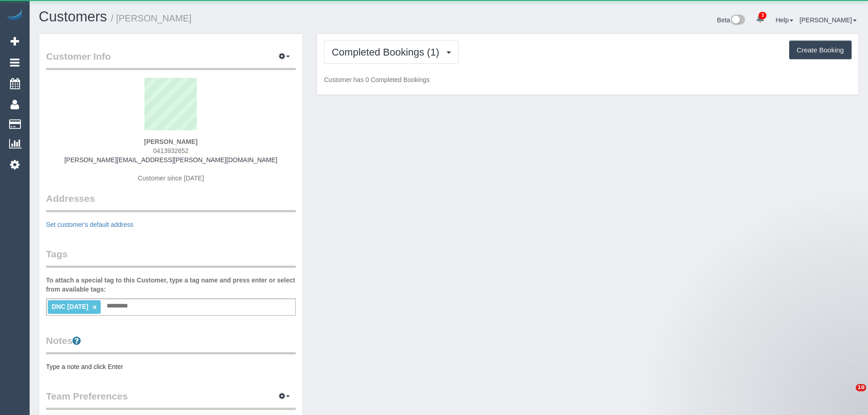 The image size is (868, 415). Describe the element at coordinates (732, 20) in the screenshot. I see `a: Beta` at that location.